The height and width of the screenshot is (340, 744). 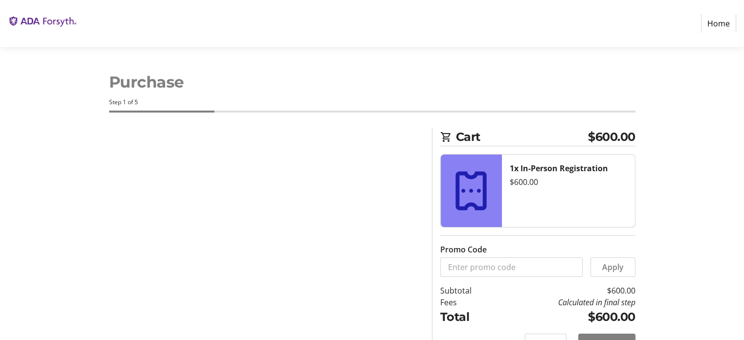 What do you see at coordinates (372, 82) in the screenshot?
I see `h1: Purchase` at bounding box center [372, 82].